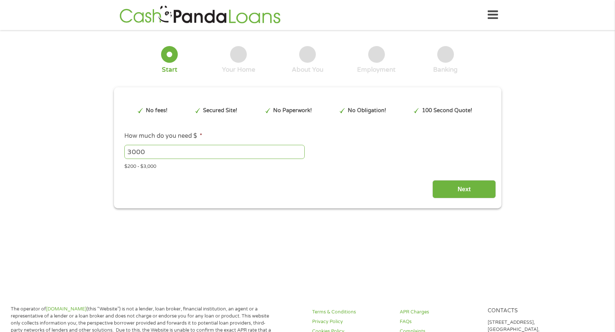 The image size is (615, 332). What do you see at coordinates (307, 165) in the screenshot?
I see `div: $200 - $3,000` at bounding box center [307, 165].